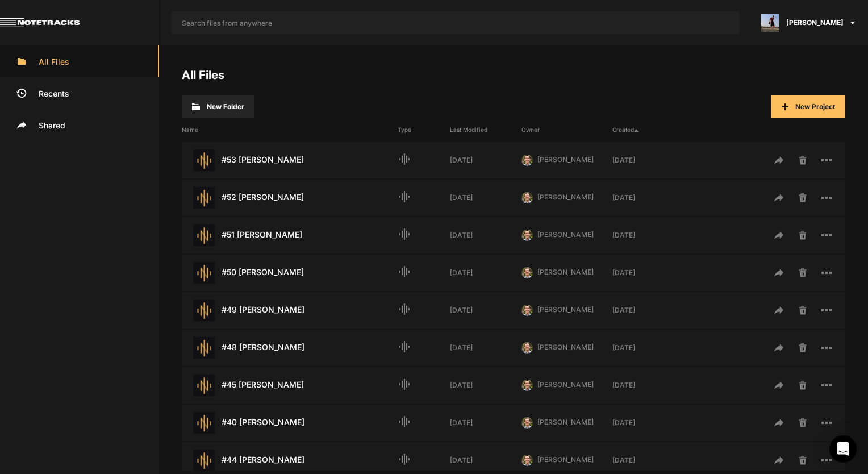  Describe the element at coordinates (485, 130) in the screenshot. I see `div: Last Modified` at that location.